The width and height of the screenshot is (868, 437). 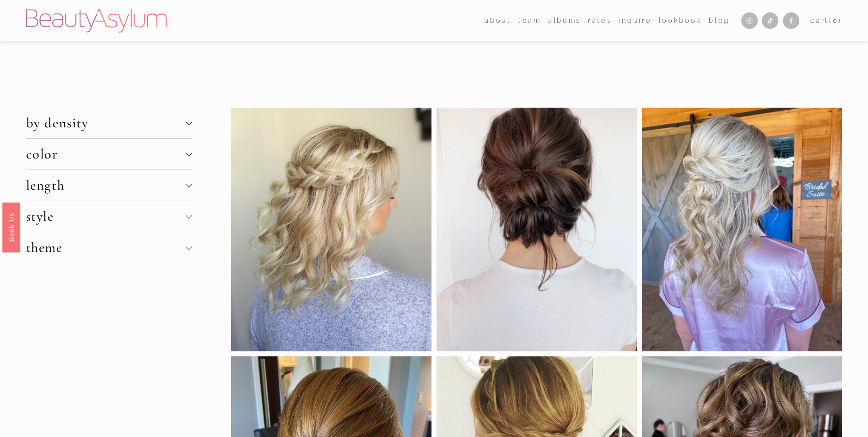 I want to click on span: color, so click(x=106, y=154).